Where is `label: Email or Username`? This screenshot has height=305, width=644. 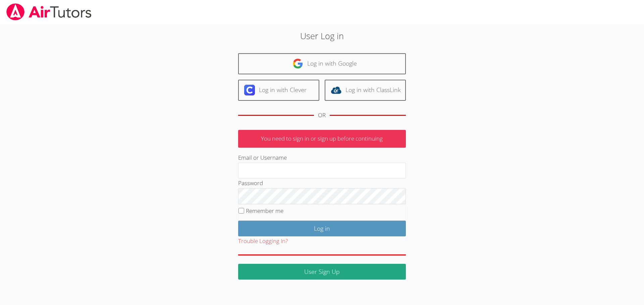 label: Email or Username is located at coordinates (262, 157).